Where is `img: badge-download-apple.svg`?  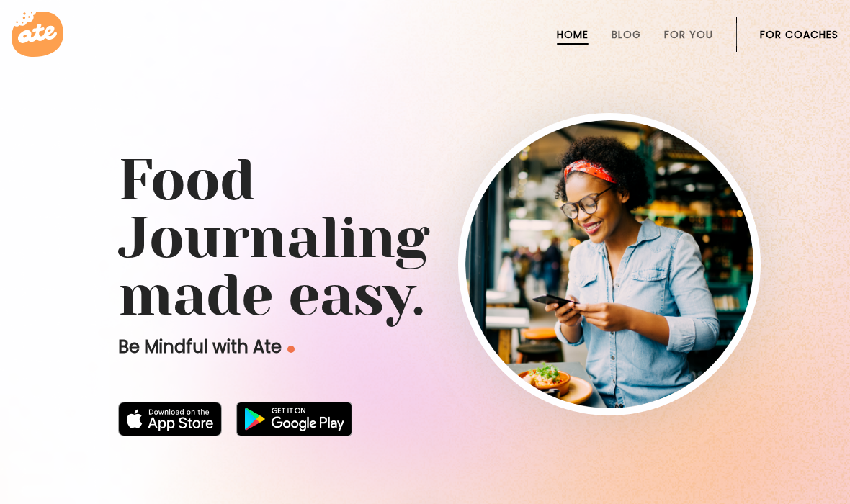 img: badge-download-apple.svg is located at coordinates (170, 419).